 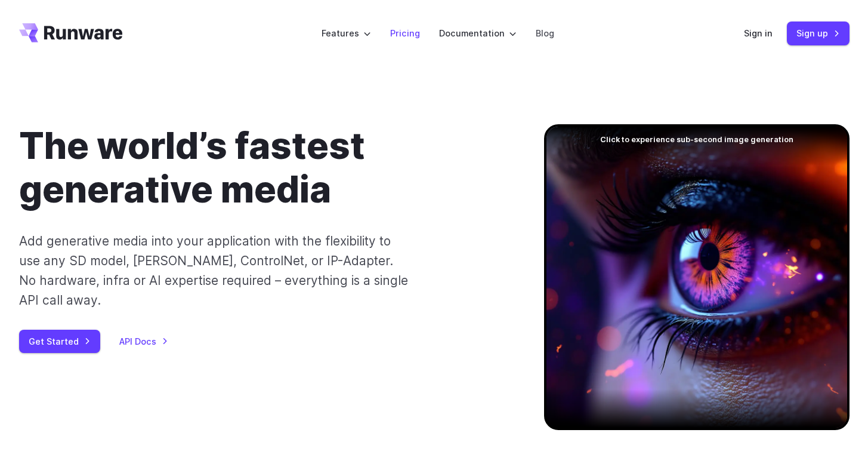 What do you see at coordinates (545, 33) in the screenshot?
I see `a: Blog` at bounding box center [545, 33].